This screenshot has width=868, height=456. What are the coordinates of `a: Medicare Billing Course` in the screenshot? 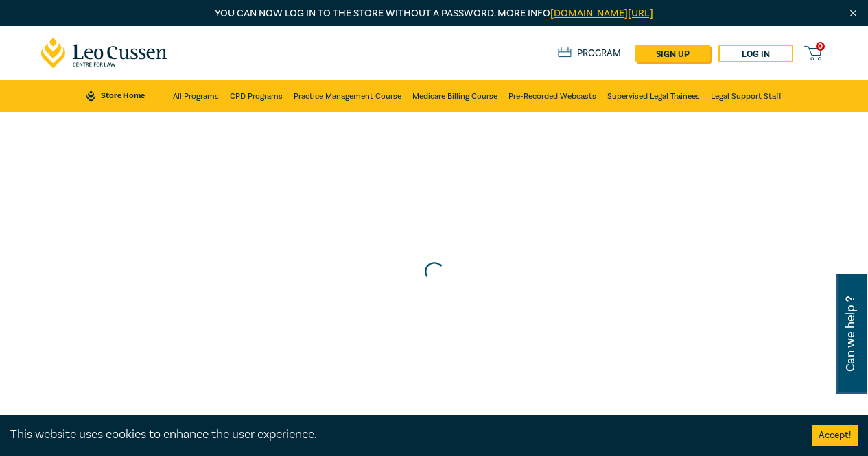 It's located at (455, 96).